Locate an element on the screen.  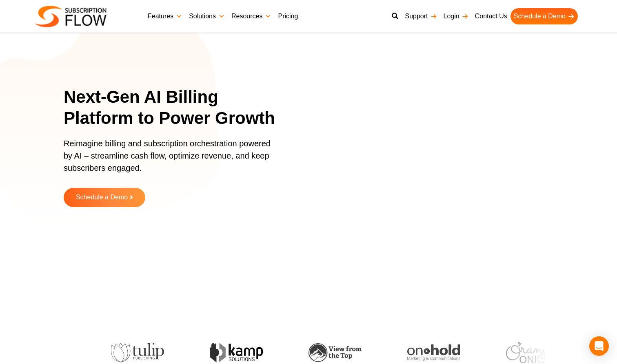
img: Subscriptionflow is located at coordinates (71, 16).